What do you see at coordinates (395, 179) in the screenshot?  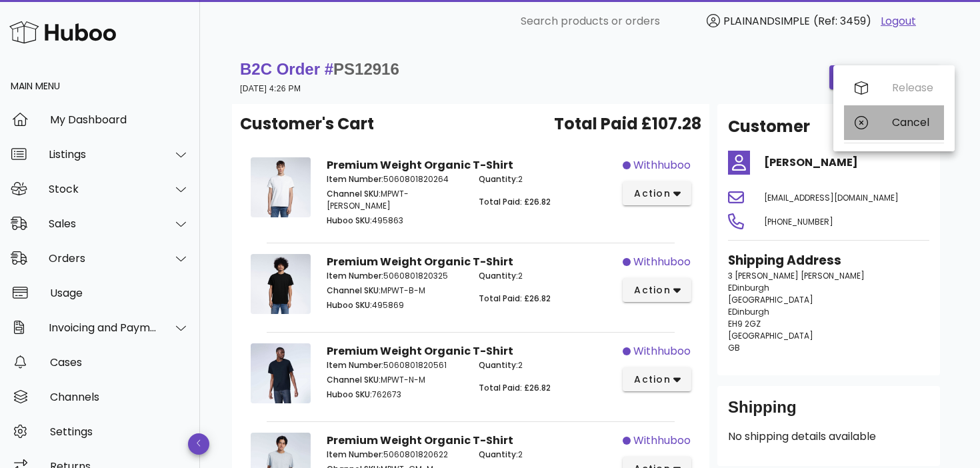 I see `p: 5060801820264` at bounding box center [395, 179].